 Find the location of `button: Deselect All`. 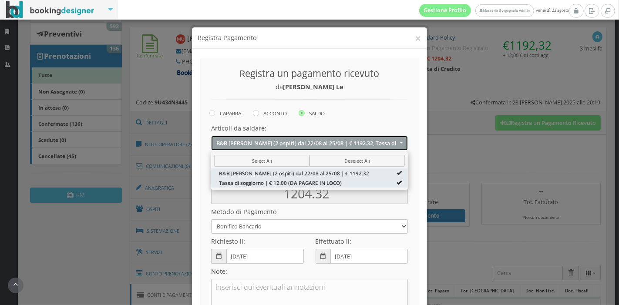

button: Deselect All is located at coordinates (357, 161).